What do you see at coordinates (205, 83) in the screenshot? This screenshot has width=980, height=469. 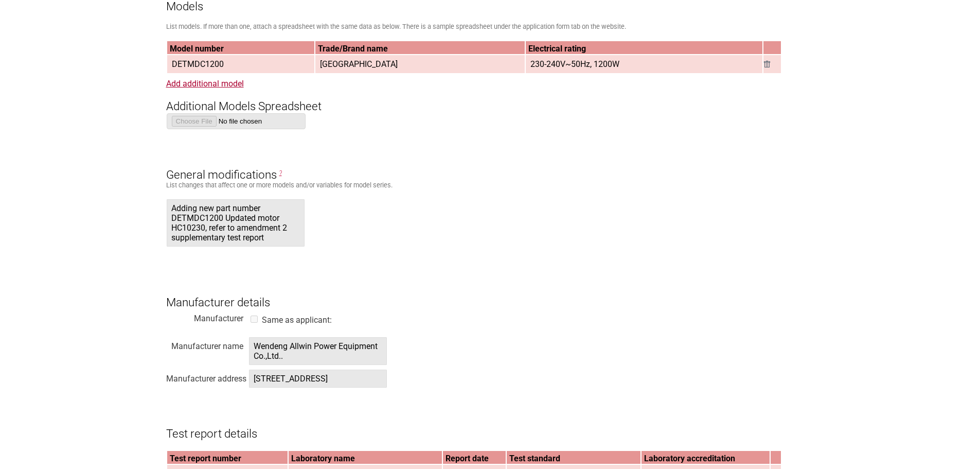 I see `a: Add additional model` at bounding box center [205, 83].